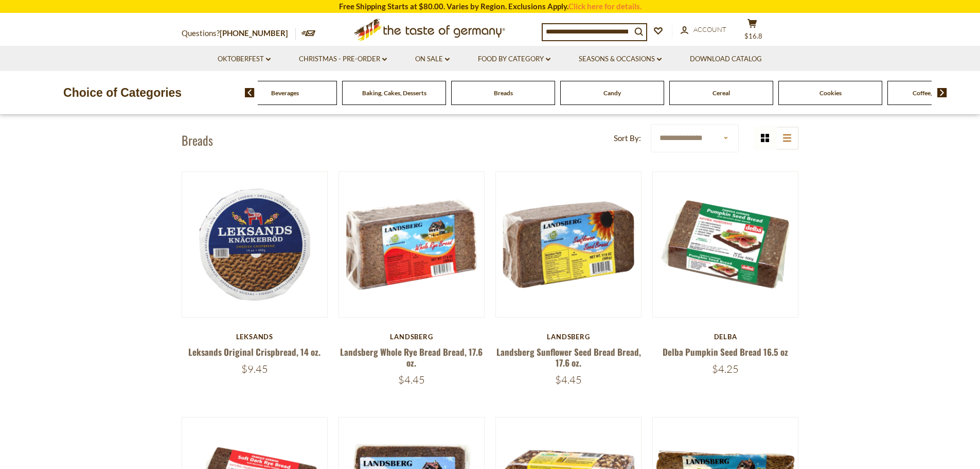 The height and width of the screenshot is (469, 980). I want to click on a: Food By Category, so click(514, 59).